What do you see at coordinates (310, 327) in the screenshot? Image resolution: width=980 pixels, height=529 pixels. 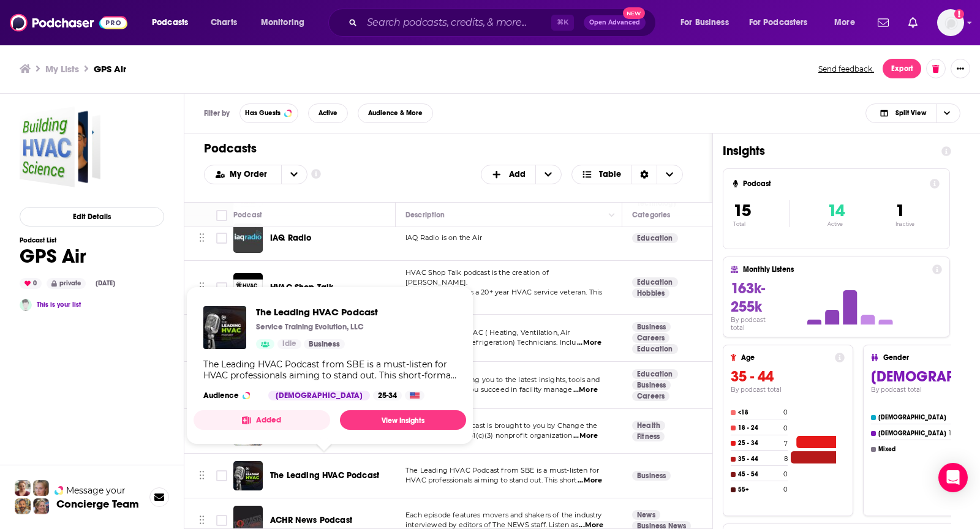 I see `p: Service Training Evolution, LLC` at bounding box center [310, 327].